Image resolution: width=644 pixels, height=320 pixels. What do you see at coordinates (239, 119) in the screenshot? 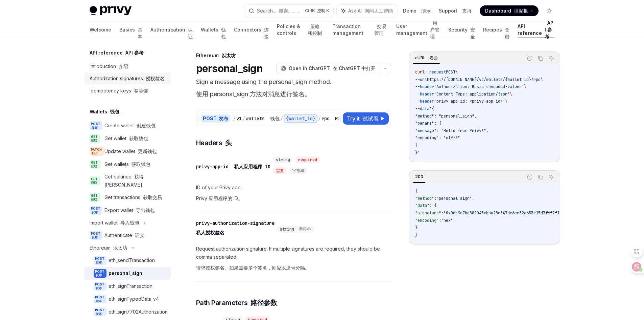
I see `div: v1` at bounding box center [239, 119].